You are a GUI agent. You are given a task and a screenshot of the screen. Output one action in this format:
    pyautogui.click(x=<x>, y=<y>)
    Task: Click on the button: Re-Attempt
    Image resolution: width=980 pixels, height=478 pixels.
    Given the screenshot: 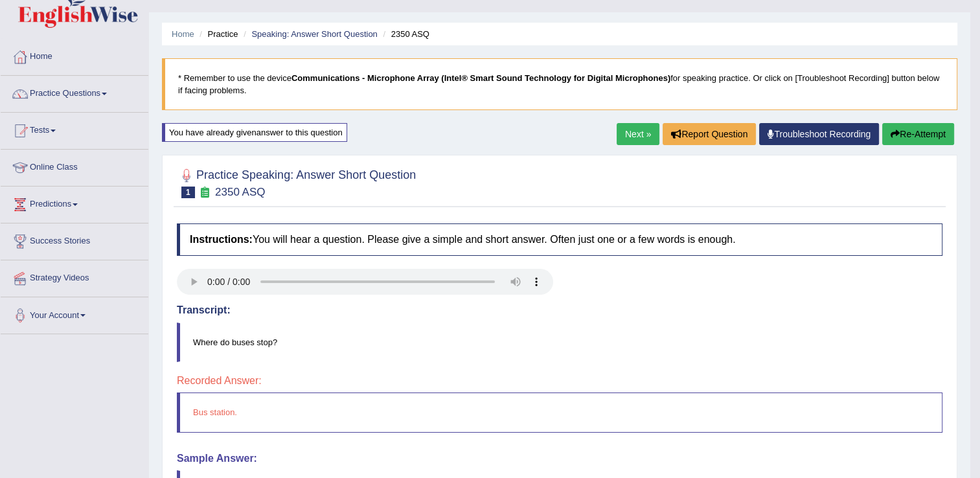 What is the action you would take?
    pyautogui.click(x=918, y=134)
    